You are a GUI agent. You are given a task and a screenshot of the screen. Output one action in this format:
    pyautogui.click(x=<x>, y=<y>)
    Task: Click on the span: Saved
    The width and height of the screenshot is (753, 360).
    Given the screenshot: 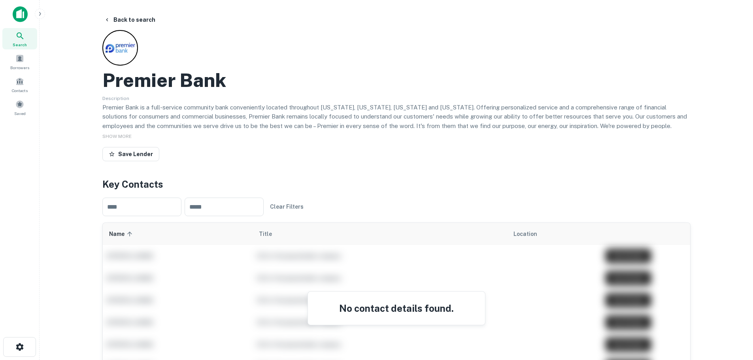 What is the action you would take?
    pyautogui.click(x=20, y=113)
    